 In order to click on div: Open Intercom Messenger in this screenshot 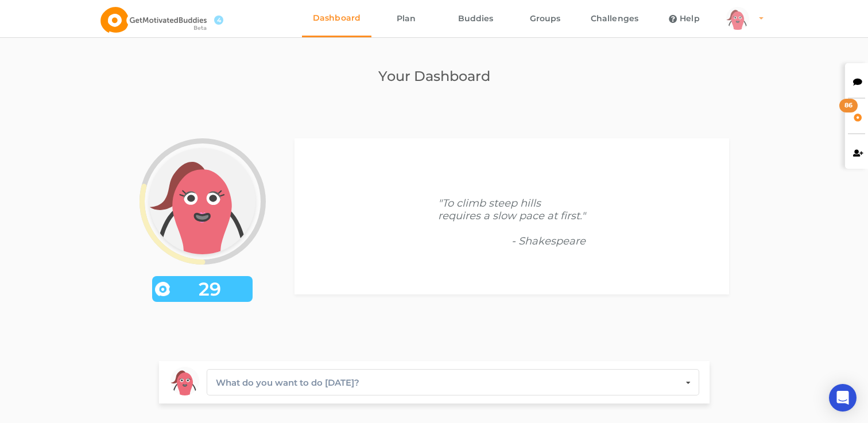, I will do `click(843, 397)`.